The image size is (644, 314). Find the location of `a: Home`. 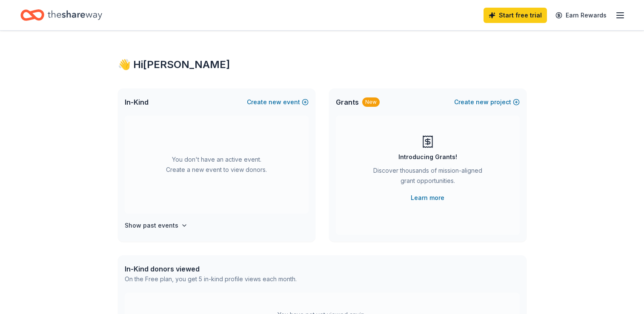

a: Home is located at coordinates (61, 15).